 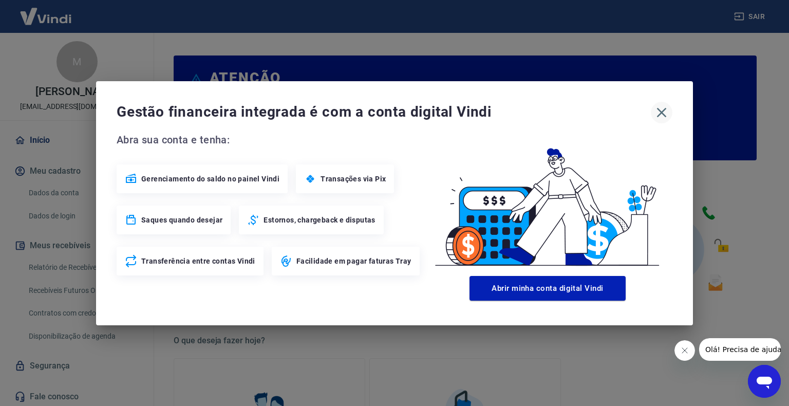 What do you see at coordinates (319, 220) in the screenshot?
I see `span: Estornos, chargeback e disputas` at bounding box center [319, 220].